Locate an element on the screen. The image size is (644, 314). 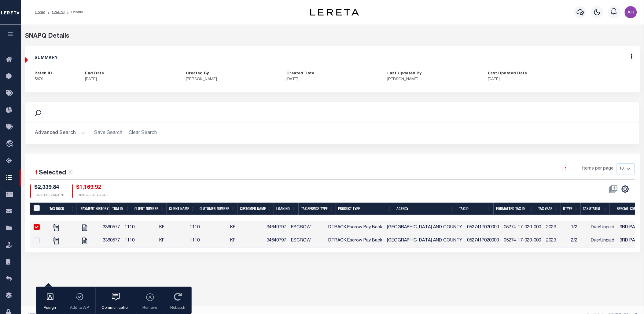
a: SNAPQ is located at coordinates (58, 12).